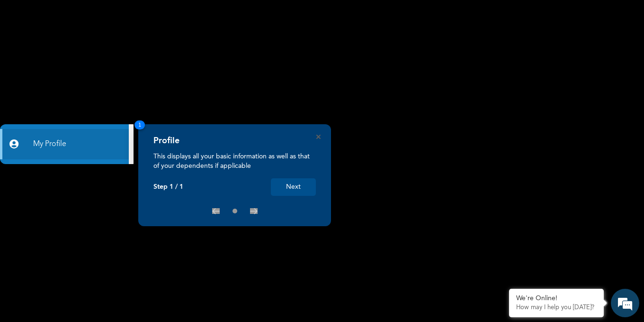 The width and height of the screenshot is (644, 322). I want to click on p: This displays all your basic information as well as that of your dependents if applicable, so click(234, 161).